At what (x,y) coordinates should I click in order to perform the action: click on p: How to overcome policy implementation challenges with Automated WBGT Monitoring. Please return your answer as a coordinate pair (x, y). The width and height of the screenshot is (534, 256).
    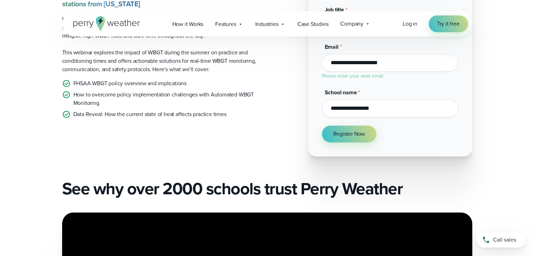
    Looking at the image, I should click on (167, 99).